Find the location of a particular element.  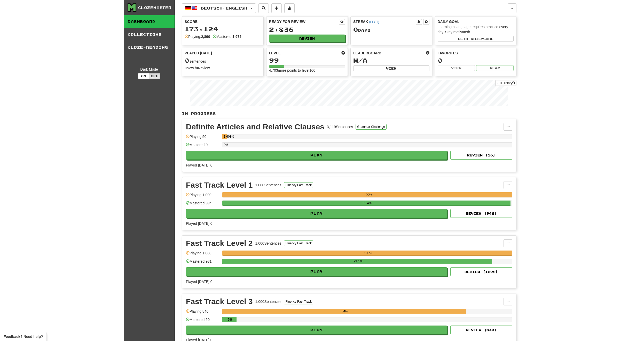

div: Playing: 840 is located at coordinates (203, 313).